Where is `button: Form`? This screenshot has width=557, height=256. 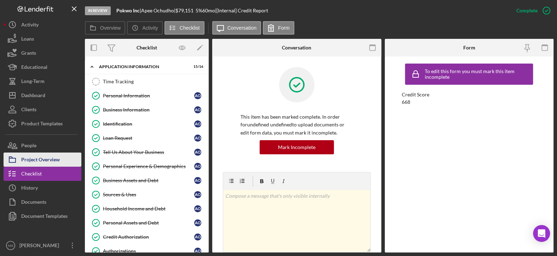 button: Form is located at coordinates (278, 28).